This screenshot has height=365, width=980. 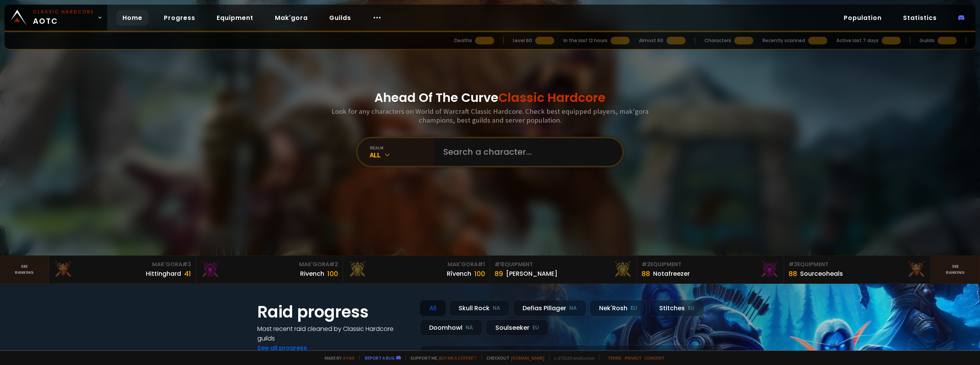 What do you see at coordinates (490, 98) in the screenshot?
I see `h1: Ahead Of The Curve` at bounding box center [490, 98].